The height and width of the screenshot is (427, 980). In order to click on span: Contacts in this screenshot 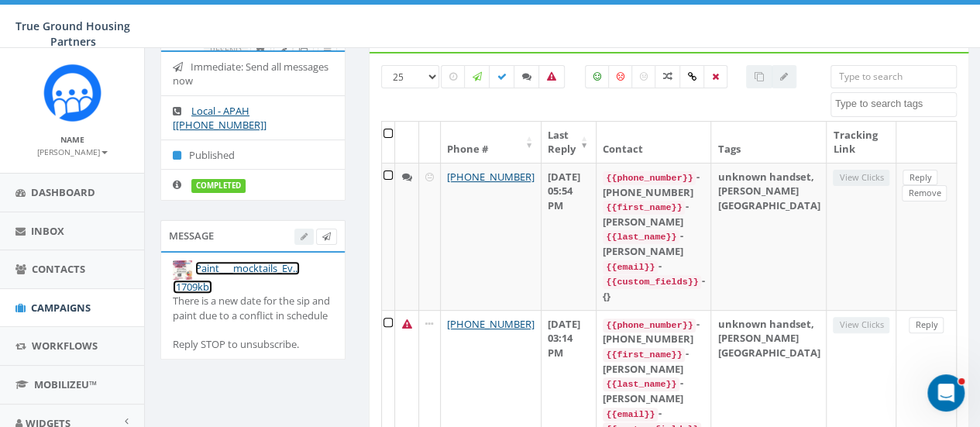, I will do `click(58, 268)`.